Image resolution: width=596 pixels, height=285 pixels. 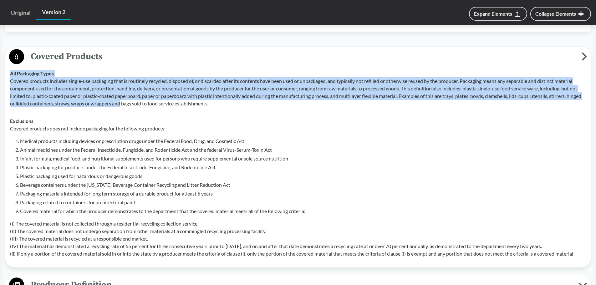 What do you see at coordinates (498, 14) in the screenshot?
I see `button: Expand Elements` at bounding box center [498, 14].